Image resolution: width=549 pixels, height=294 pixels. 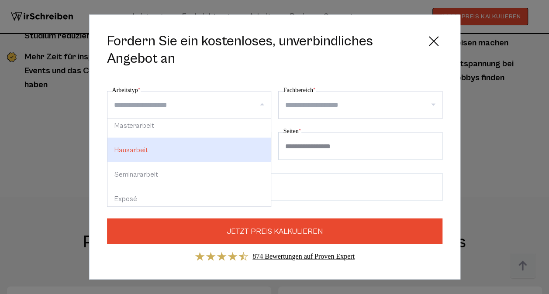 What do you see at coordinates (304, 256) in the screenshot?
I see `a: 874 Bewertungen auf Proven Expert` at bounding box center [304, 256].